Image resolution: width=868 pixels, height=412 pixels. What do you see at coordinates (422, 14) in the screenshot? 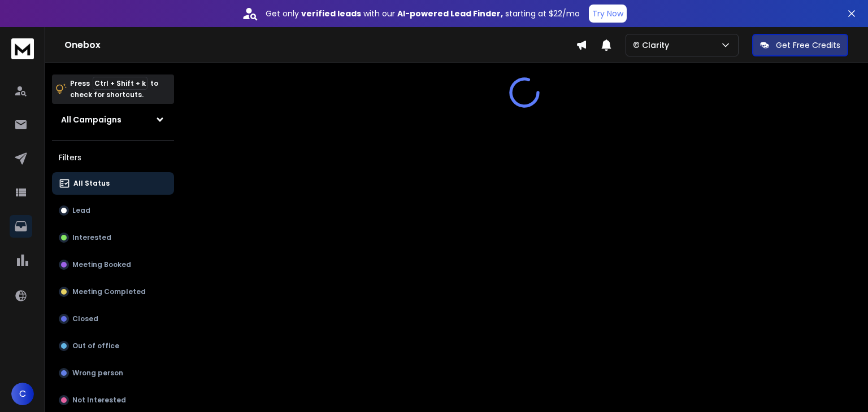
I see `p: Get only with our starting at $22/mo` at bounding box center [422, 14].